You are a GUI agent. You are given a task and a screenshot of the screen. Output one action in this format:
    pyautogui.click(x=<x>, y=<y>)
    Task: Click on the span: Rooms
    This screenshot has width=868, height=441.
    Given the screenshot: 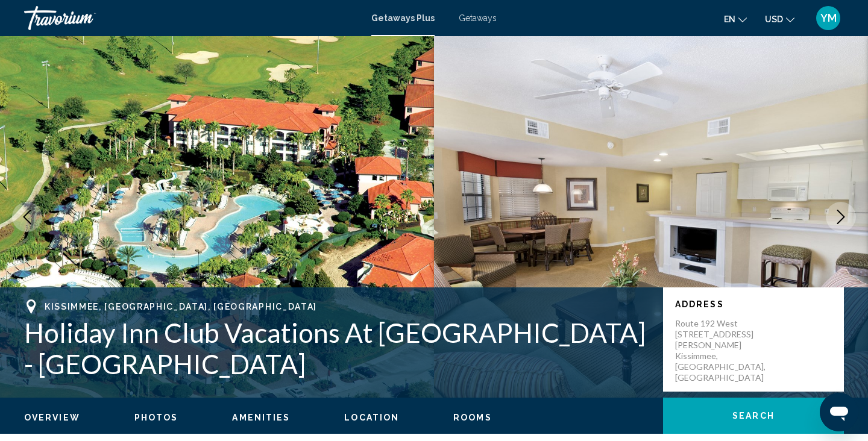 What is the action you would take?
    pyautogui.click(x=473, y=418)
    